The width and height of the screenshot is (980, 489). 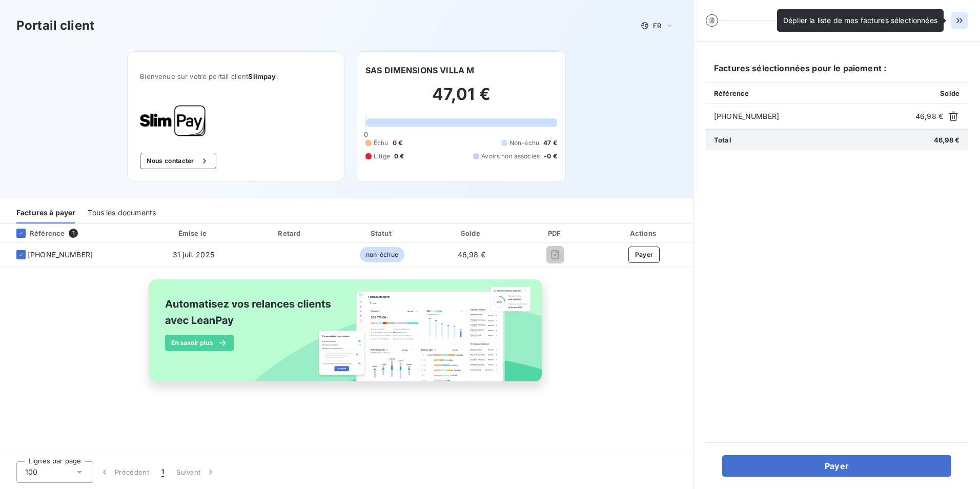 What do you see at coordinates (550, 156) in the screenshot?
I see `span: -0 €` at bounding box center [550, 156].